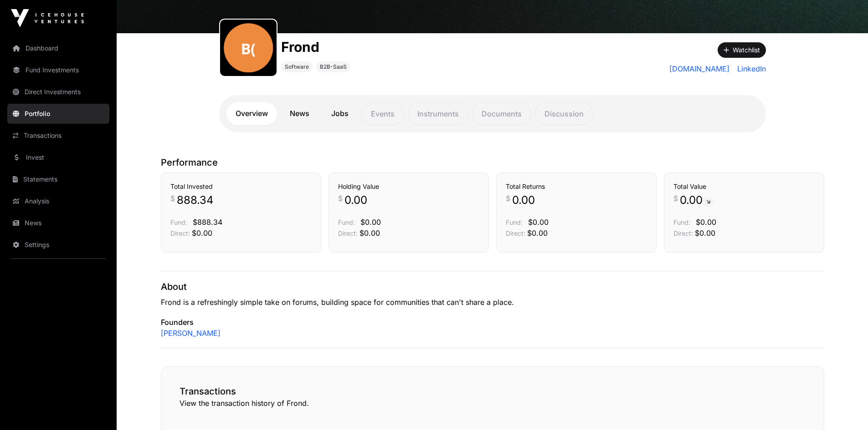 This screenshot has width=868, height=430. Describe the element at coordinates (438, 114) in the screenshot. I see `p: Instruments` at that location.